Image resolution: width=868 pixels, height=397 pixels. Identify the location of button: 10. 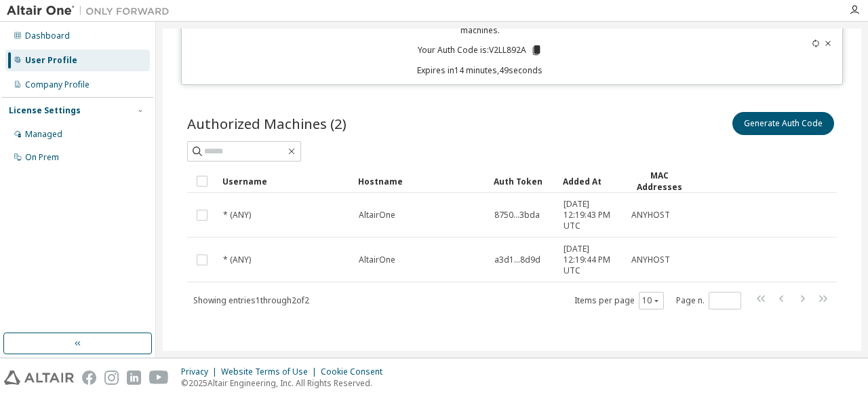
(651, 301).